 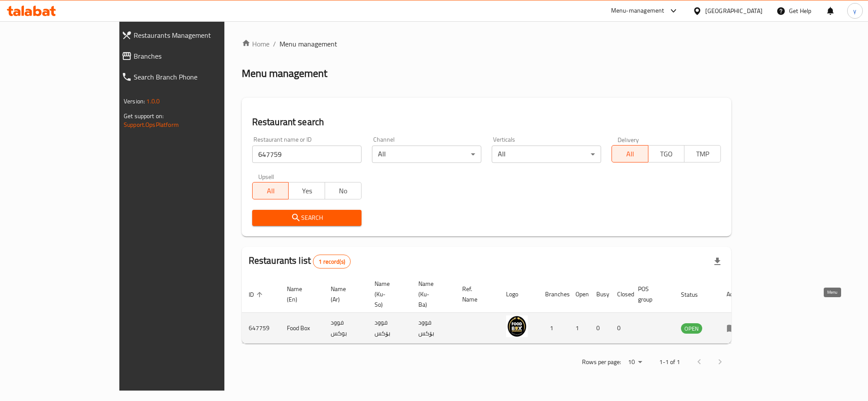 I want to click on label: Upsell, so click(x=266, y=176).